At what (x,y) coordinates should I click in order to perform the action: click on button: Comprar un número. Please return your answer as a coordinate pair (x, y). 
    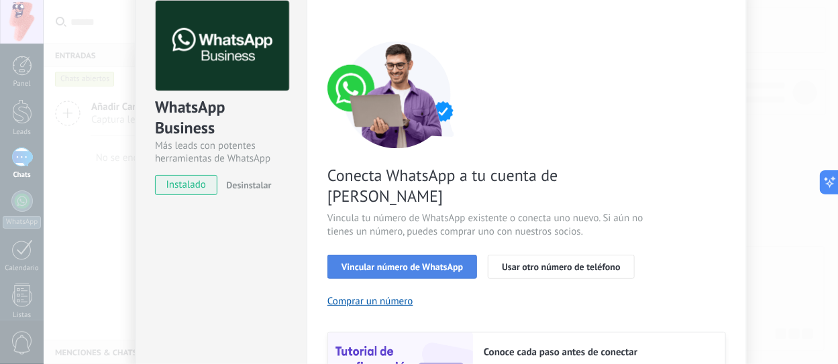
    Looking at the image, I should click on (370, 301).